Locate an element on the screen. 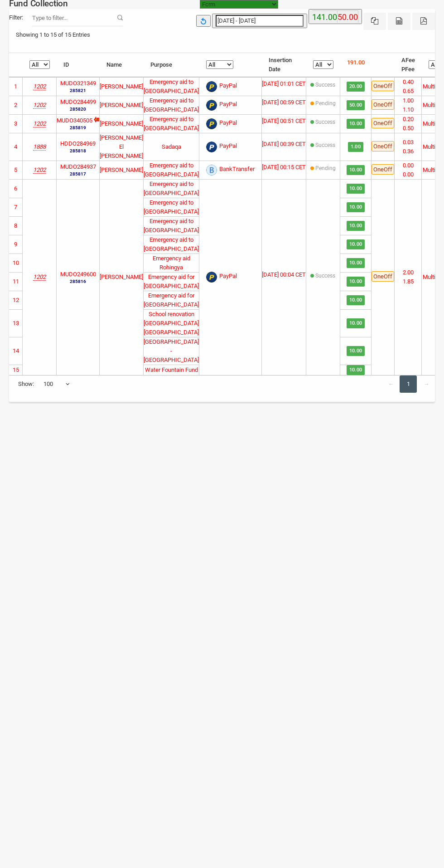  td: Emergency aid Rohingya is located at coordinates (171, 263).